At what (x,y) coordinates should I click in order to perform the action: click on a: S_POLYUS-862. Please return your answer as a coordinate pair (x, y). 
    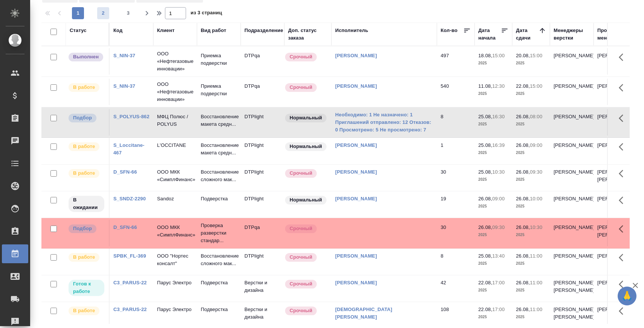
    Looking at the image, I should click on (131, 116).